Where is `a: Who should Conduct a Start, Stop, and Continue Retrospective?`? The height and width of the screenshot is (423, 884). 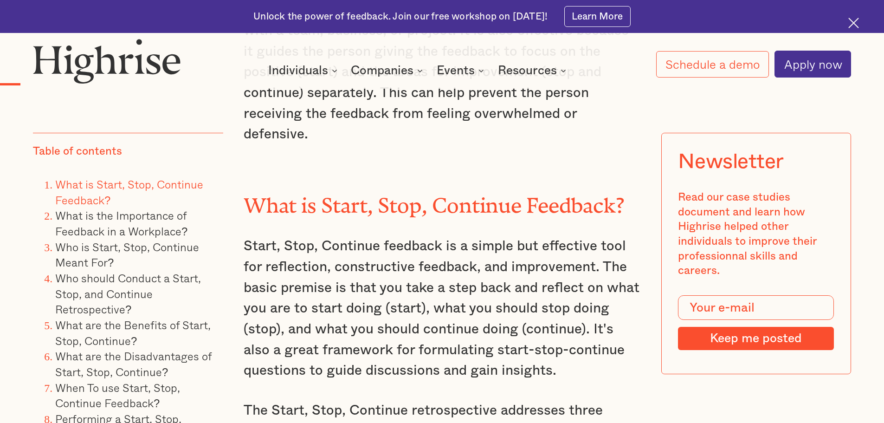
a: Who should Conduct a Start, Stop, and Continue Retrospective? is located at coordinates (128, 293).